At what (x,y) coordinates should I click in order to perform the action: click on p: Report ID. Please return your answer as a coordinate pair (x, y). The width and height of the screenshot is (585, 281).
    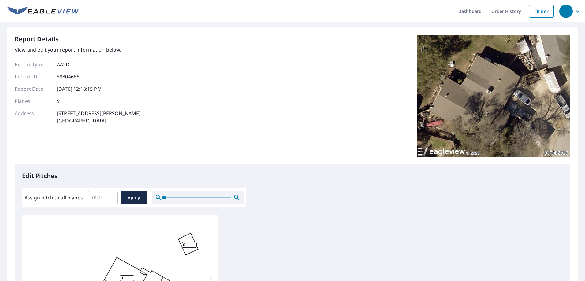
    Looking at the image, I should click on (33, 77).